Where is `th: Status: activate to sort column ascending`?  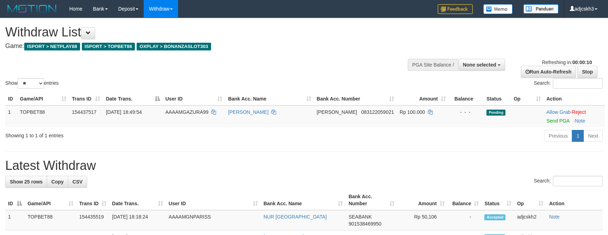 th: Status: activate to sort column ascending is located at coordinates (497, 200).